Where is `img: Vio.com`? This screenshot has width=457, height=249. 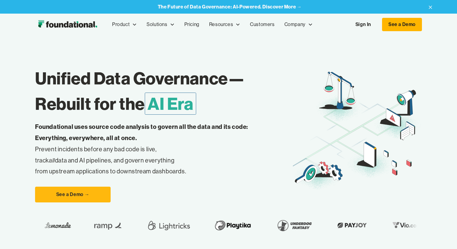 img: Vio.com is located at coordinates (407, 225).